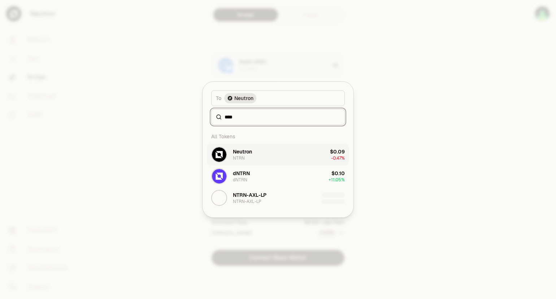 This screenshot has height=299, width=556. What do you see at coordinates (337, 152) in the screenshot?
I see `div: $0.09` at bounding box center [337, 152].